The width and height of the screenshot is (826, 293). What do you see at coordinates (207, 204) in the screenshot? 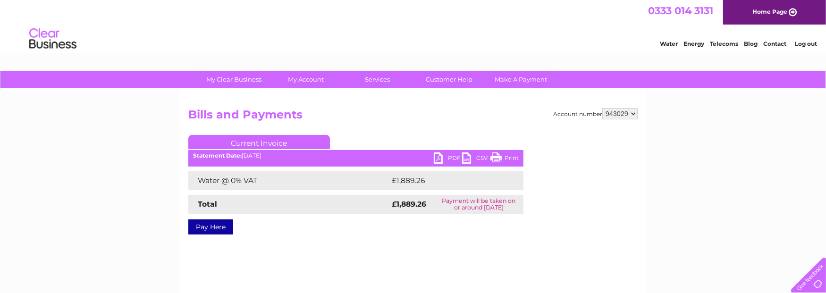
I see `strong: Total` at bounding box center [207, 204].